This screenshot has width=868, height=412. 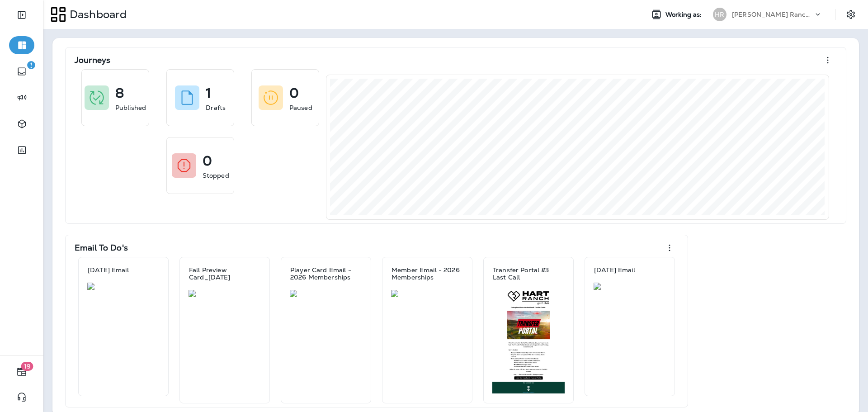 What do you see at coordinates (428, 293) in the screenshot?
I see `img: 7384bab5-9e38-4a23-8714-c7e5bcb1ea57.jpg` at bounding box center [428, 293].